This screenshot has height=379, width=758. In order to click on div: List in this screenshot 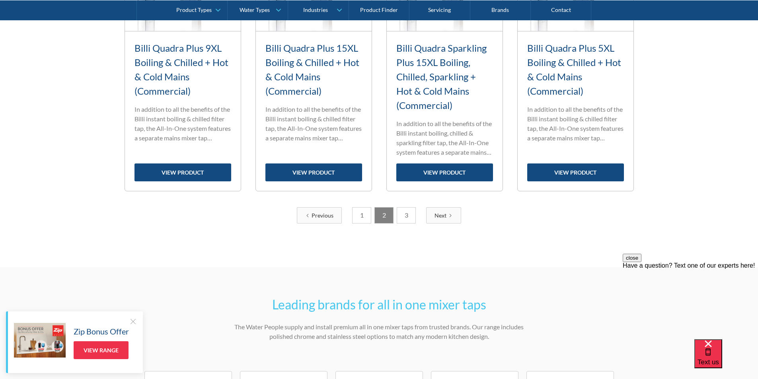, I will do `click(379, 215)`.